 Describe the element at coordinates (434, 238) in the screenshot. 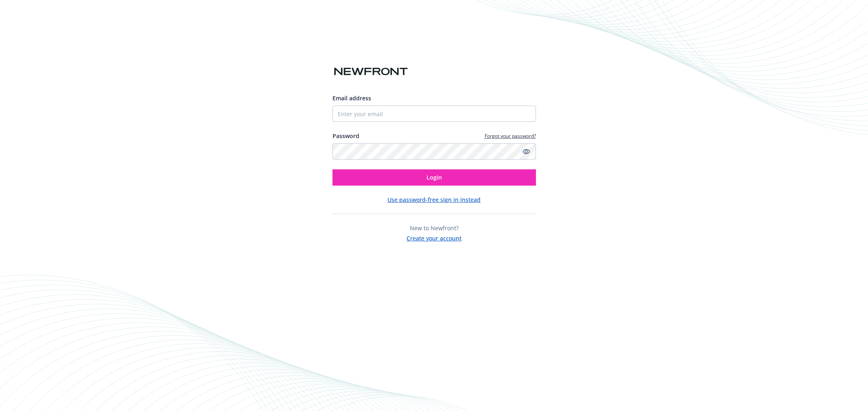

I see `button: Create your account` at that location.